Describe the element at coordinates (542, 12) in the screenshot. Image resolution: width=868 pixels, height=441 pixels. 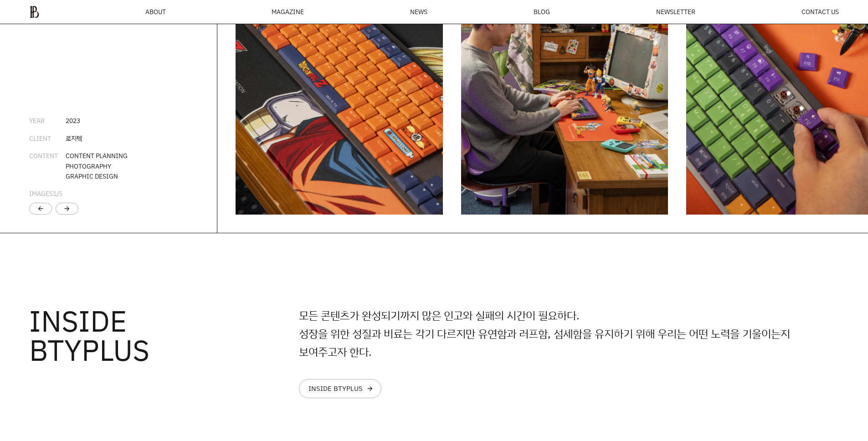
I see `a: BLOG` at that location.